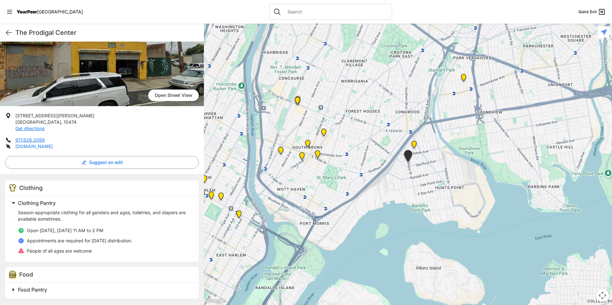 This screenshot has width=612, height=305. Describe the element at coordinates (26, 274) in the screenshot. I see `span: Food` at that location.